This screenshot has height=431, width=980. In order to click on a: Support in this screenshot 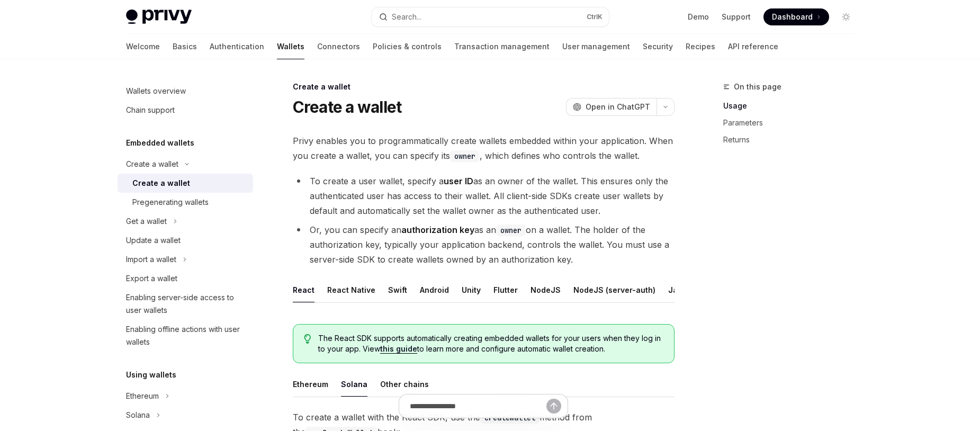, I will do `click(736, 17)`.